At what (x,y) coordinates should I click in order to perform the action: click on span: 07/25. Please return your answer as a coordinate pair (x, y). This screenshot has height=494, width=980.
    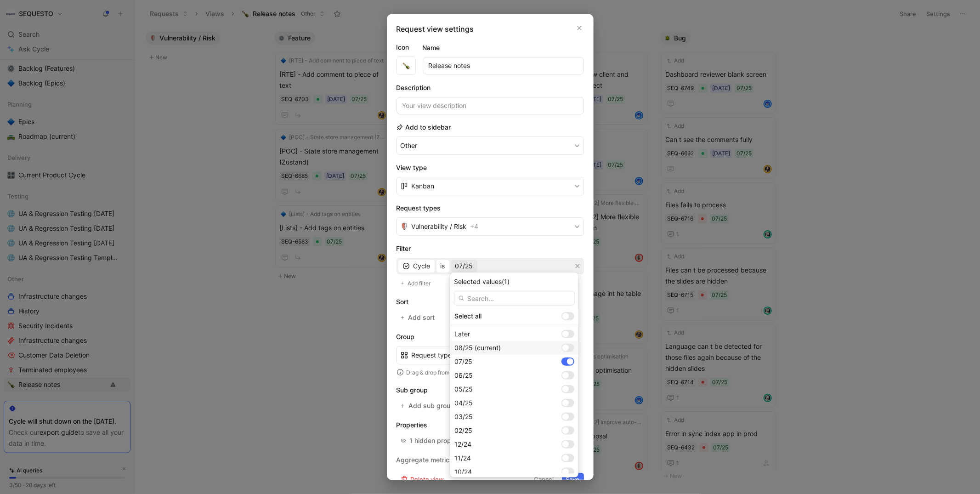
    Looking at the image, I should click on (463, 362).